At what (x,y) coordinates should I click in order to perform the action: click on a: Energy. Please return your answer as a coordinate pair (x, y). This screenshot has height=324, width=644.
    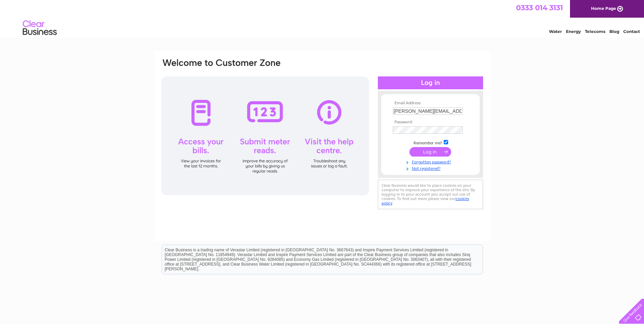
    Looking at the image, I should click on (573, 31).